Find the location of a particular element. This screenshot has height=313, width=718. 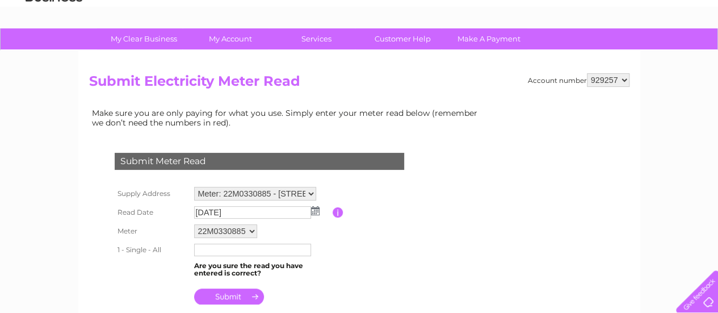

th: Meter is located at coordinates (151, 231).